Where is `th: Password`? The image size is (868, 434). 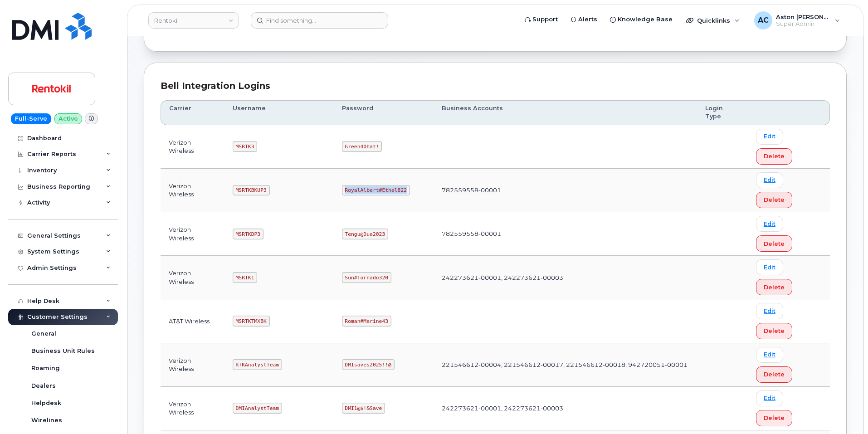
th: Password is located at coordinates (384, 112).